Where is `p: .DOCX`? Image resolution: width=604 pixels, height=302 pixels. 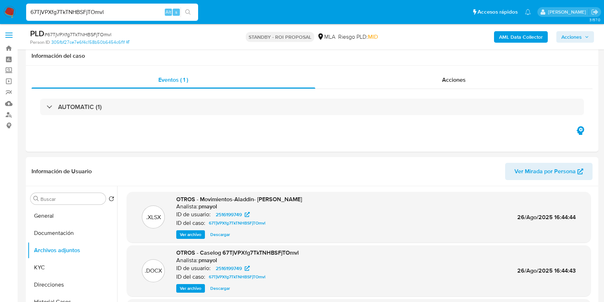
p: .DOCX is located at coordinates (153, 271).